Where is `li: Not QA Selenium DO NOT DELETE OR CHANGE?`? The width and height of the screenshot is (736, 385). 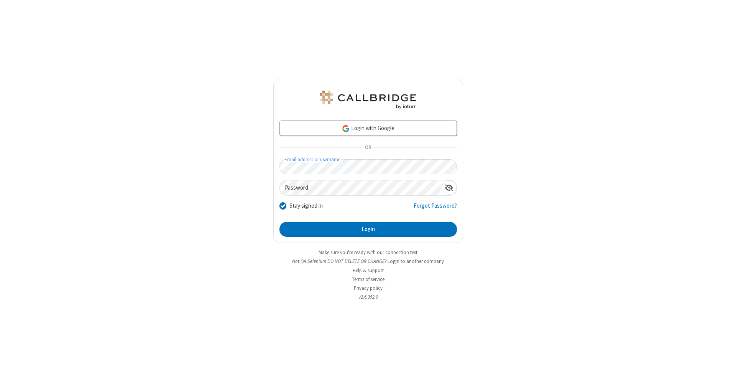 li: Not QA Selenium DO NOT DELETE OR CHANGE? is located at coordinates (368, 261).